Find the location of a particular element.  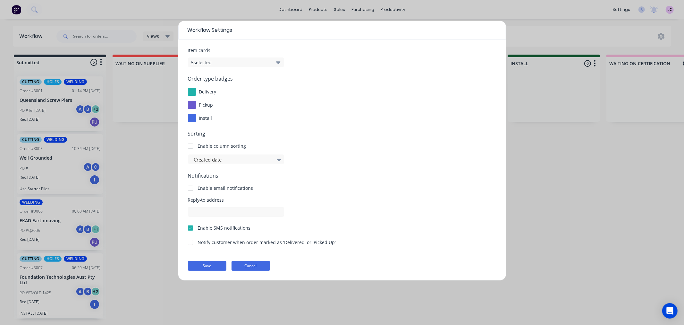

div: Notify customer when order marked as 'Delivered' or 'Picked Up' is located at coordinates (267, 242).